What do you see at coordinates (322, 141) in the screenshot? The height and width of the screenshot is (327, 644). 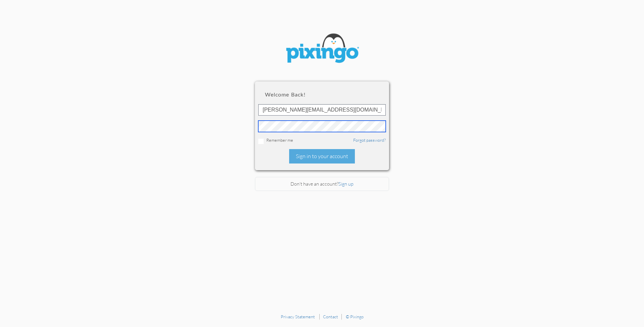 I see `div: Remember me` at bounding box center [322, 141].